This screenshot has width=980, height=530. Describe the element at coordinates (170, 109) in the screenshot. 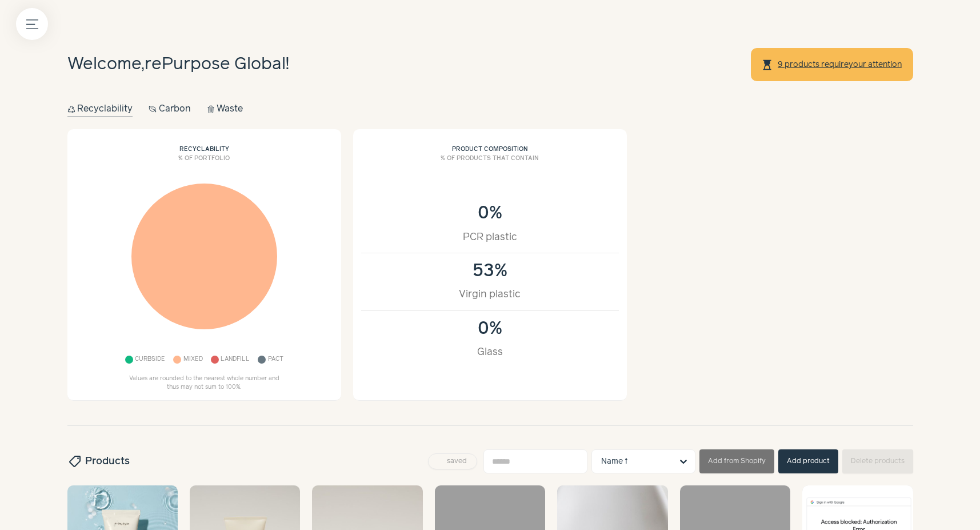

I see `button: Carbon` at that location.